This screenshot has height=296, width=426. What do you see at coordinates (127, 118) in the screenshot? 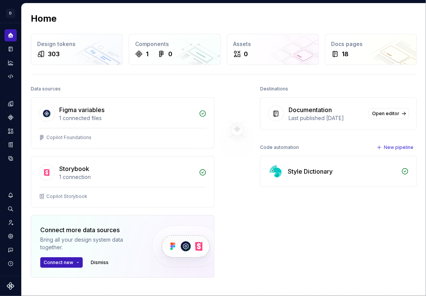
I see `div: 1 connected files` at bounding box center [127, 118].